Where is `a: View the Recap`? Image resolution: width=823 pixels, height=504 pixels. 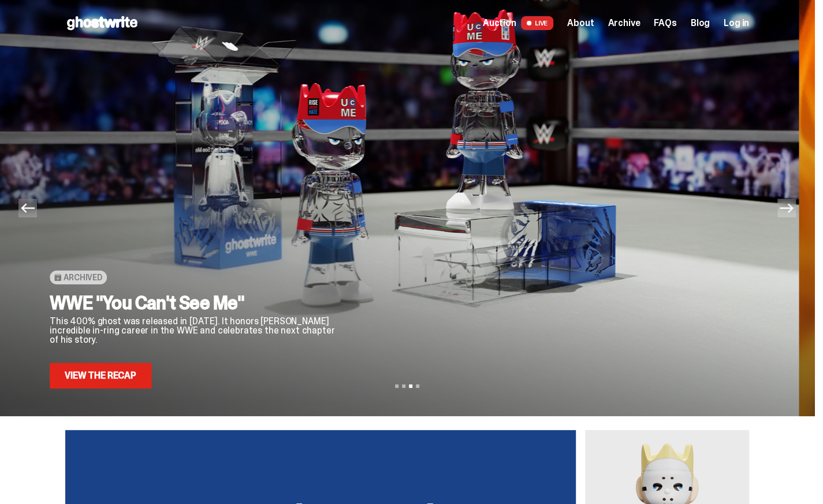 a: View the Recap is located at coordinates (100, 376).